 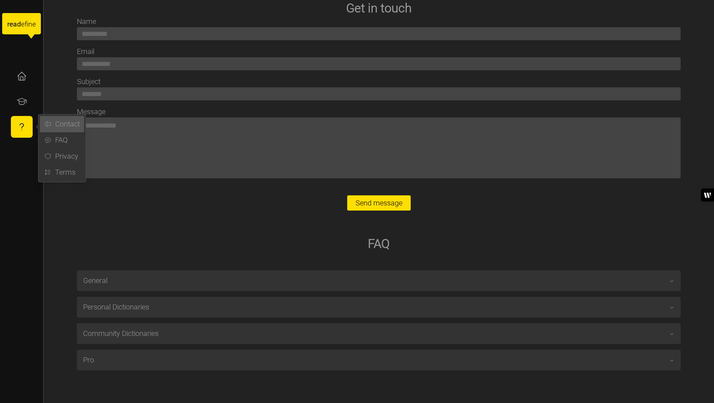 I want to click on tspan: n, so click(x=30, y=24).